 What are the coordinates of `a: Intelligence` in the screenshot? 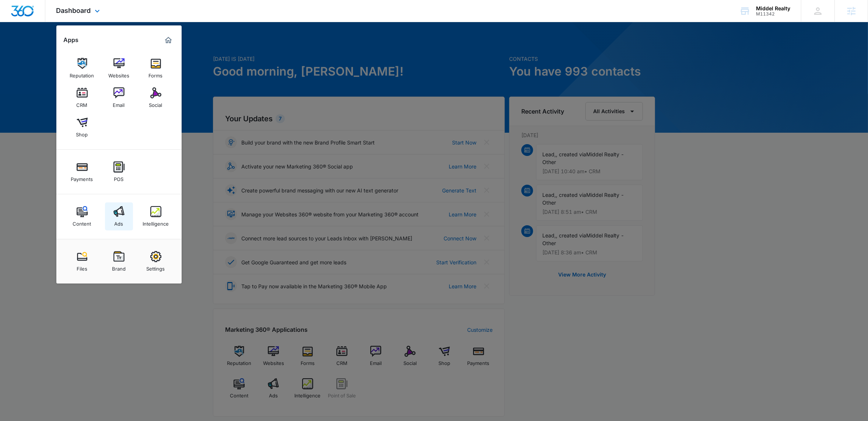 It's located at (156, 217).